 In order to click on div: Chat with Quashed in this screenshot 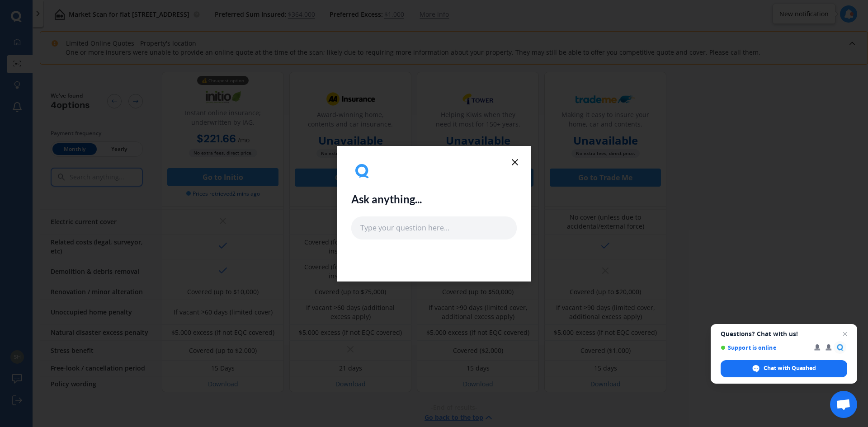, I will do `click(784, 369)`.